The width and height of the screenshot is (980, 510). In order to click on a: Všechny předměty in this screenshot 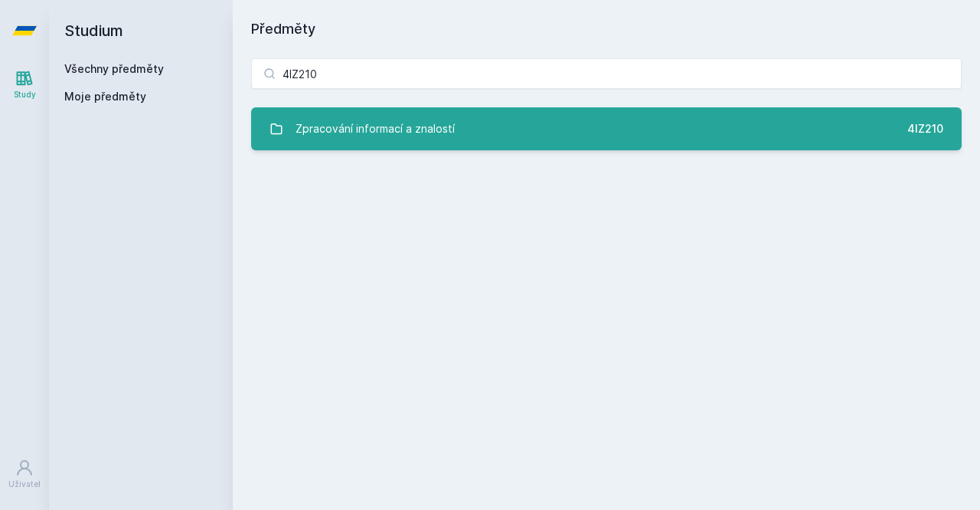, I will do `click(114, 68)`.